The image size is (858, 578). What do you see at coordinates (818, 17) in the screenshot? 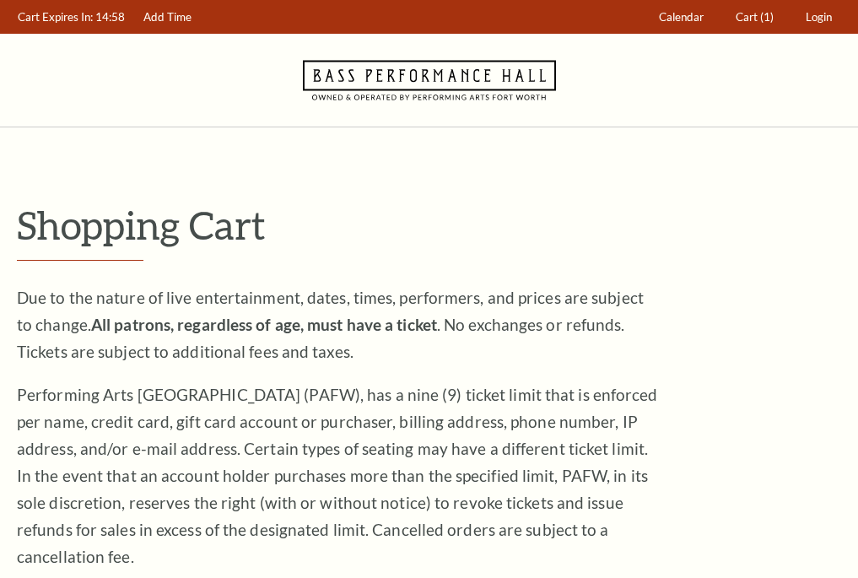
I see `span: Login` at bounding box center [818, 17].